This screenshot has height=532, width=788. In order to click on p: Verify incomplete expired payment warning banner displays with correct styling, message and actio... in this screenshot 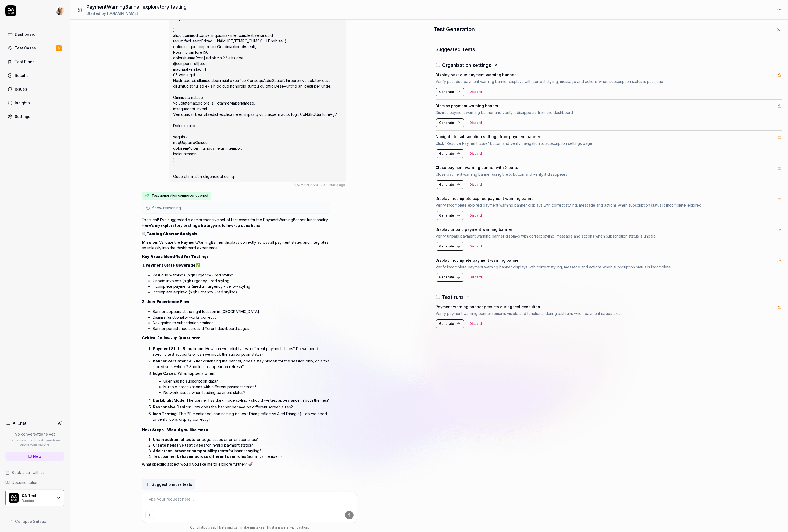, I will do `click(609, 205)`.